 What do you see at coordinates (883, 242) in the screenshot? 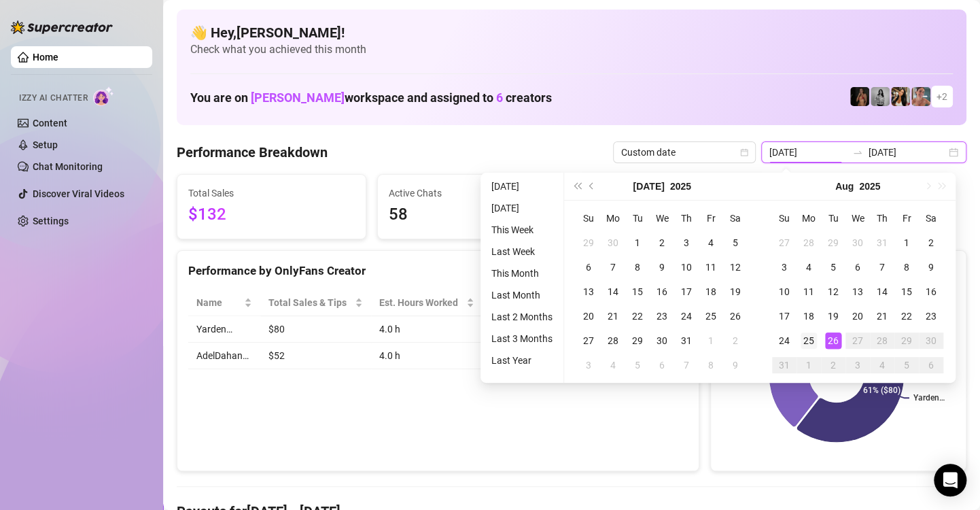
I see `div: 31` at bounding box center [883, 242].